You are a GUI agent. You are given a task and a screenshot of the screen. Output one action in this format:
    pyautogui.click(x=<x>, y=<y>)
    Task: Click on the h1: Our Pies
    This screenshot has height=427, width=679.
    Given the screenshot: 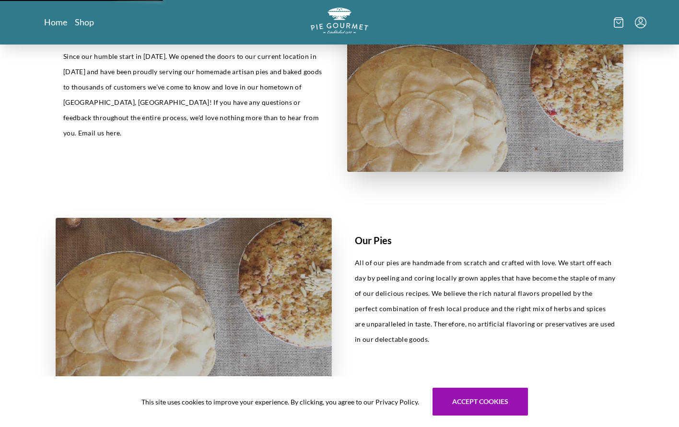 What is the action you would take?
    pyautogui.click(x=485, y=241)
    